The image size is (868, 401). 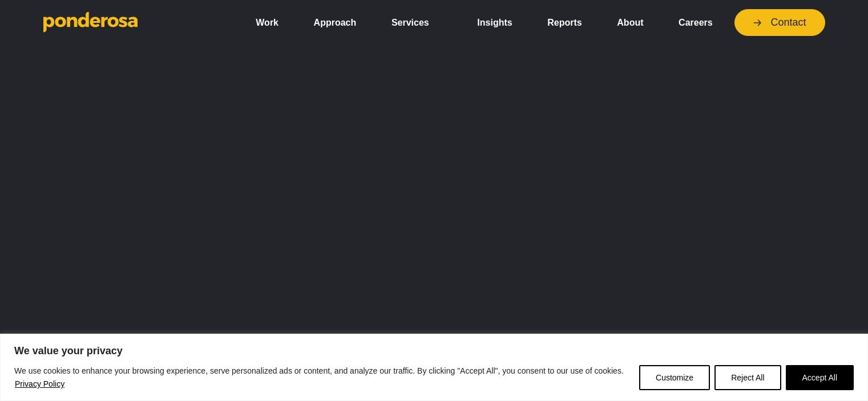 I want to click on p: We use cookies to enhance your browsing experience, serve personalized ads or content, and analyz..., so click(x=323, y=378).